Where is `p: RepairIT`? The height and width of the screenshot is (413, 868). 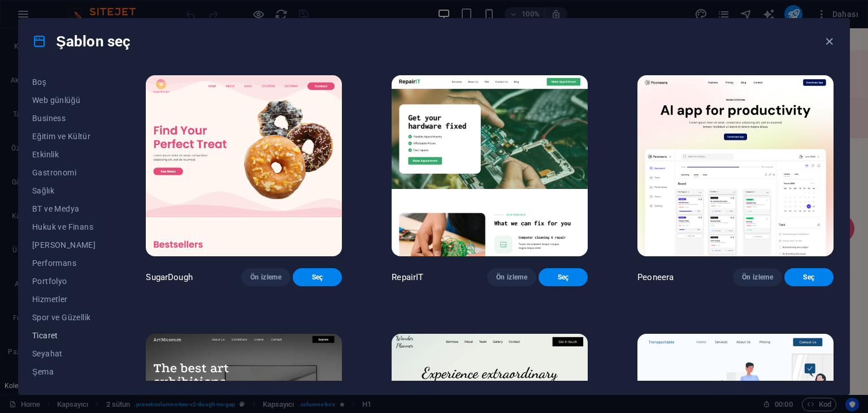 p: RepairIT is located at coordinates (408, 277).